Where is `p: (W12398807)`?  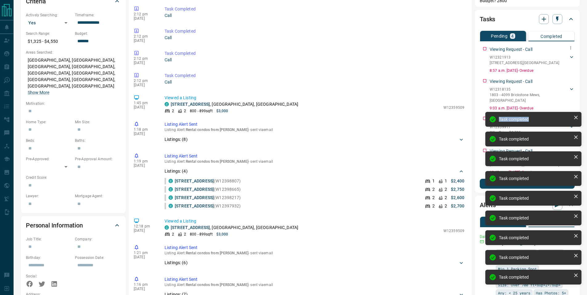
p: (W12398807) is located at coordinates (208, 181).